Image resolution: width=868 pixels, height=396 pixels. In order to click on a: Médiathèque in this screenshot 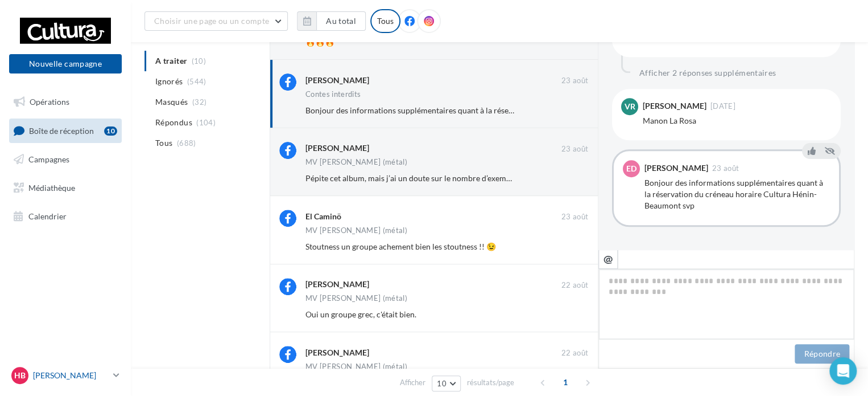, I will do `click(65, 188)`.